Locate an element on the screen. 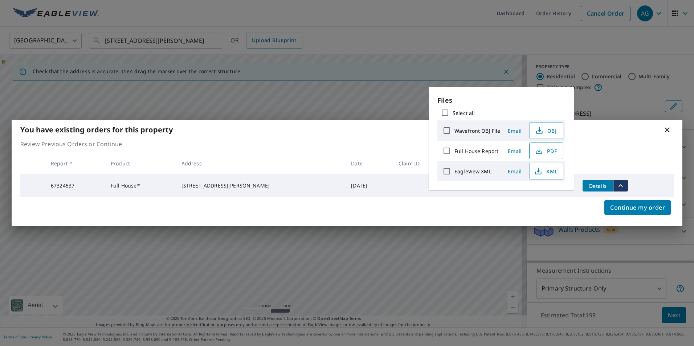 Image resolution: width=694 pixels, height=346 pixels. button: XML is located at coordinates (546, 171).